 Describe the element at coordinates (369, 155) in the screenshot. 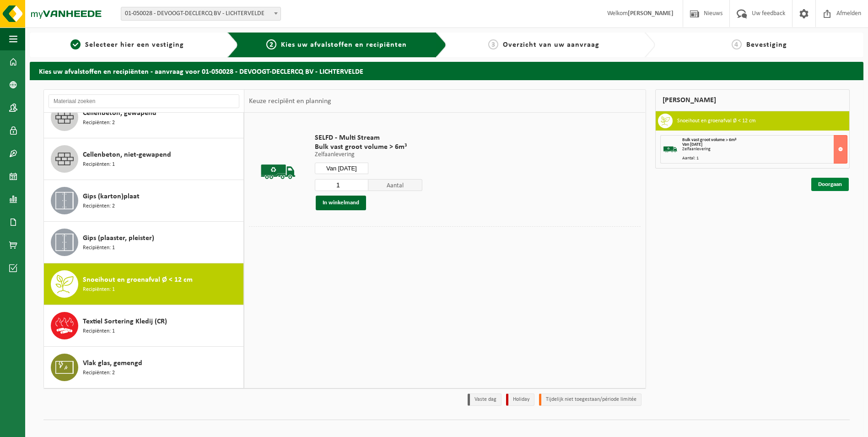

I see `p: Zelfaanlevering` at that location.